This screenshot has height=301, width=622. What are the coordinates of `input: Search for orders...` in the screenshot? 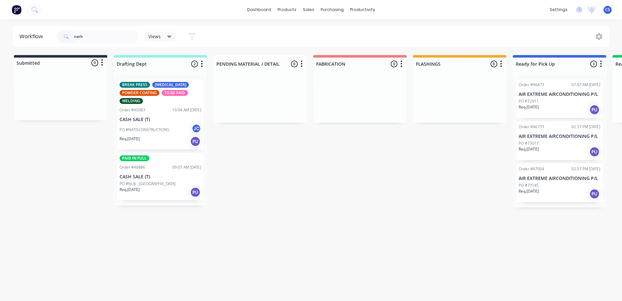 It's located at (106, 37).